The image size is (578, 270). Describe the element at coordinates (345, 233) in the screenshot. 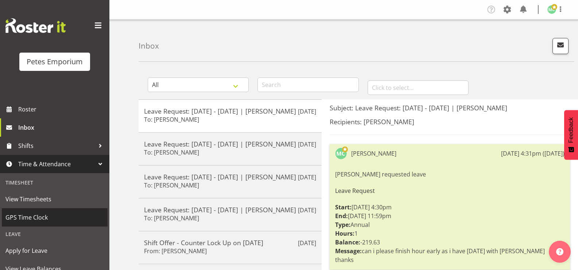

I see `strong: Hours:` at that location.